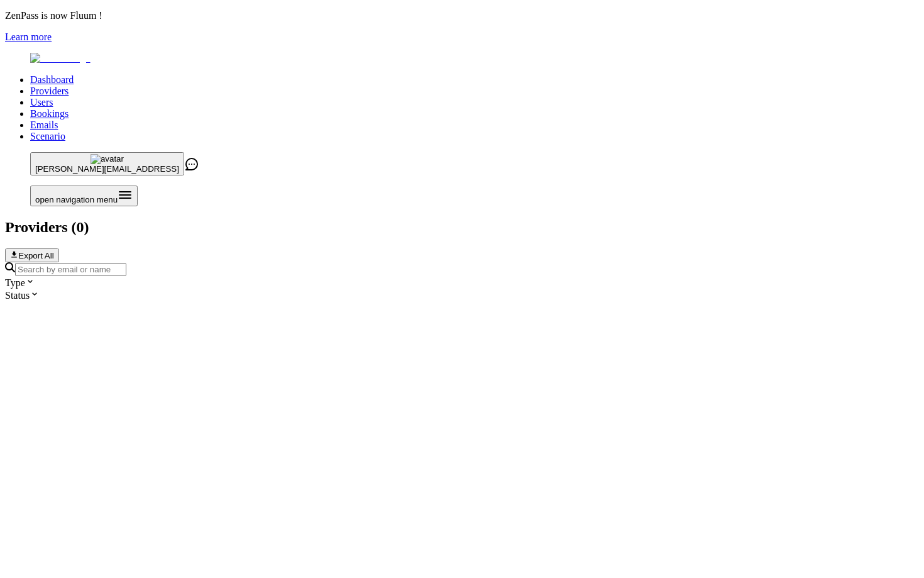  Describe the element at coordinates (76, 199) in the screenshot. I see `span: open navigation menu` at that location.